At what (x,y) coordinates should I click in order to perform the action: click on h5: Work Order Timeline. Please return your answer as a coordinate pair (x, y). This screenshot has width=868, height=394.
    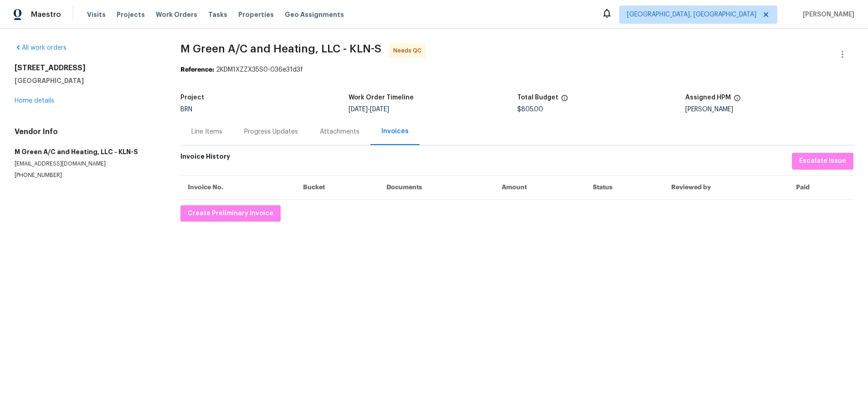
    Looking at the image, I should click on (381, 98).